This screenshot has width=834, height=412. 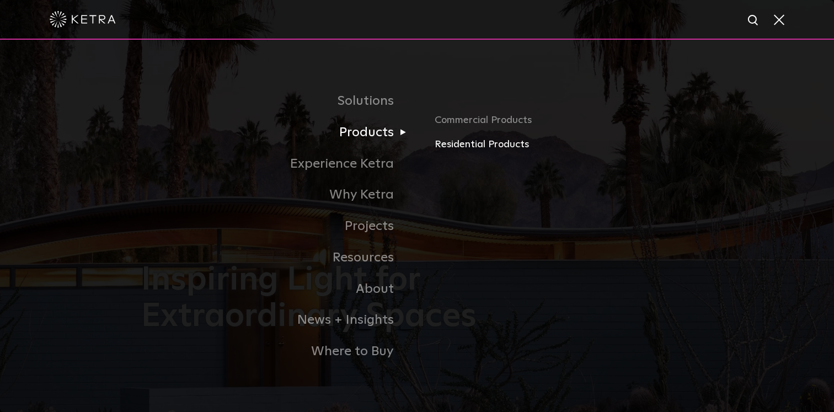 I want to click on a: Where to Buy, so click(x=279, y=351).